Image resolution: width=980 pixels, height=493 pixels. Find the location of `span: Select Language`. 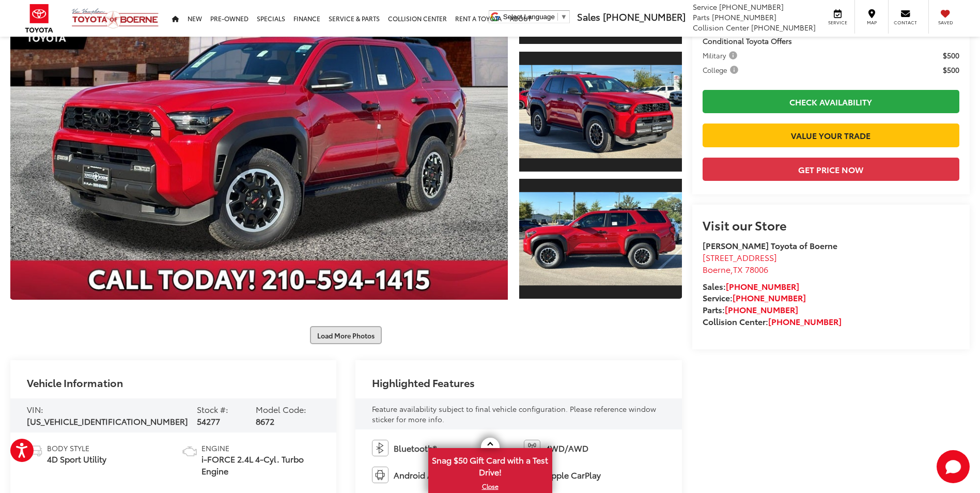

span: Select Language is located at coordinates (529, 17).